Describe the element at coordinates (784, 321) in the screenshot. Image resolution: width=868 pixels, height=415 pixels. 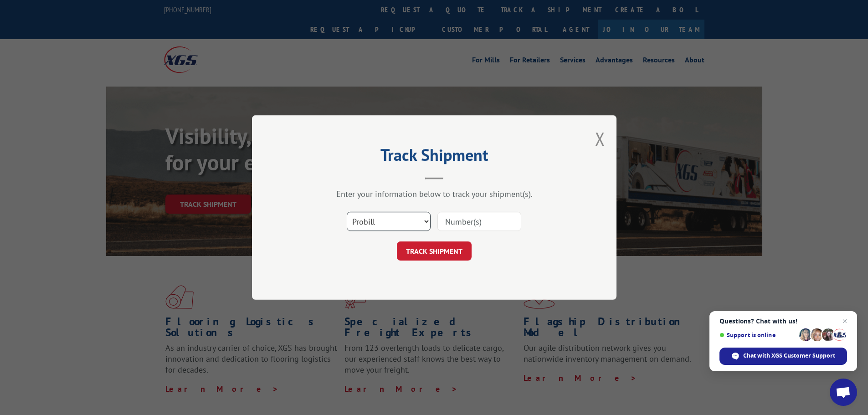
I see `span: Questions? Chat with us!` at that location.